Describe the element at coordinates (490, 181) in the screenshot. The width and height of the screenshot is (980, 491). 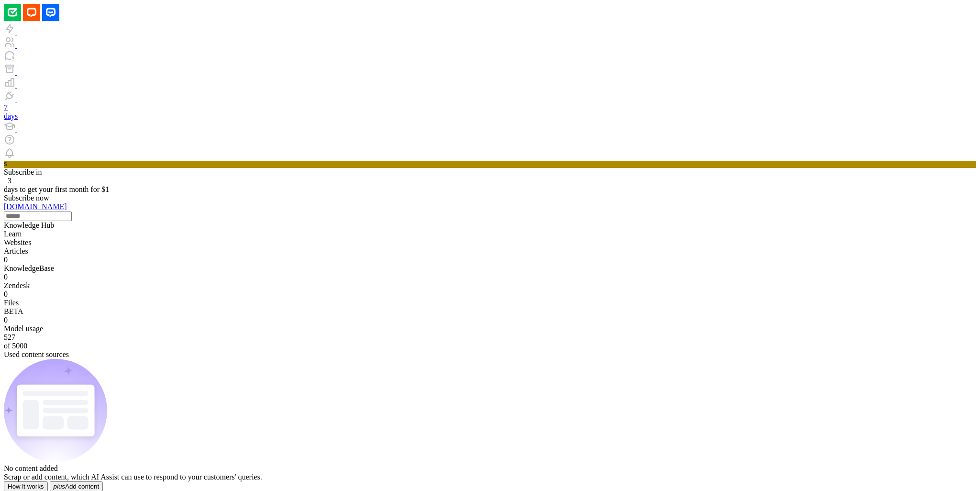
I see `div: Subscribe in days to get your first month for $1` at that location.